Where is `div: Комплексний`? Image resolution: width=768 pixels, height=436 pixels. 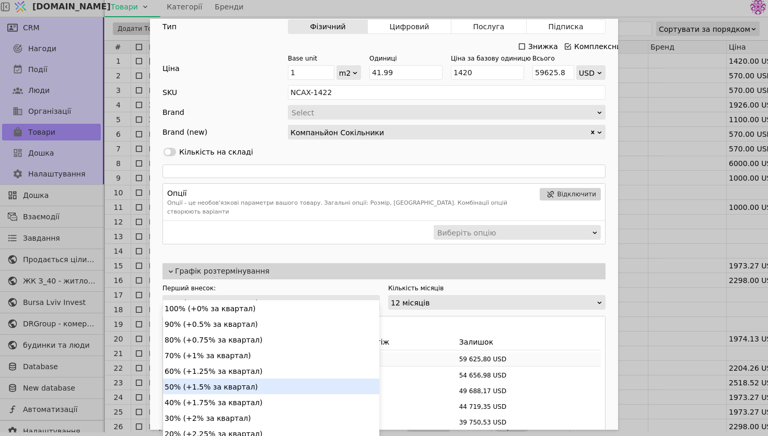 div: Комплексний is located at coordinates (599, 46).